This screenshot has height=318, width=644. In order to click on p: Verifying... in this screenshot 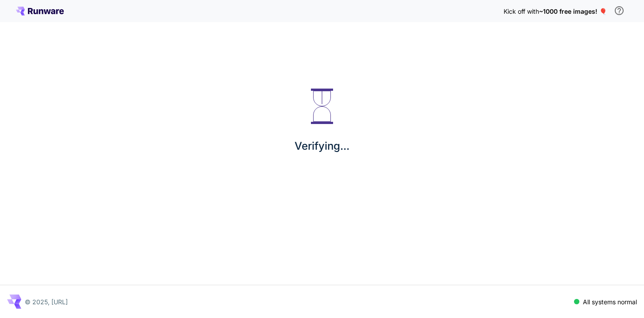, I will do `click(322, 146)`.